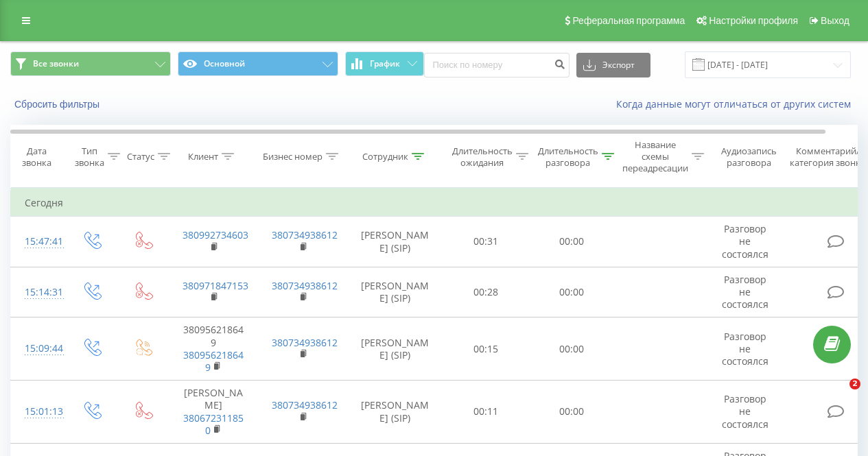 The width and height of the screenshot is (868, 456). What do you see at coordinates (39, 348) in the screenshot?
I see `div: 15:09:44` at bounding box center [39, 348].